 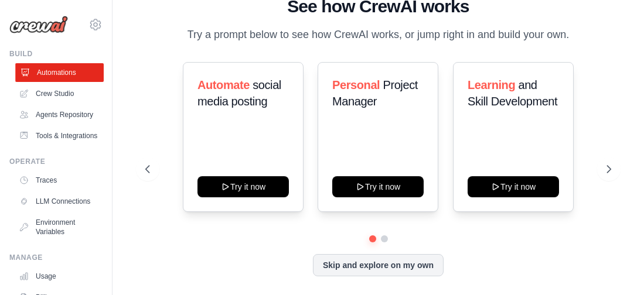 I want to click on div: Manage, so click(x=55, y=257).